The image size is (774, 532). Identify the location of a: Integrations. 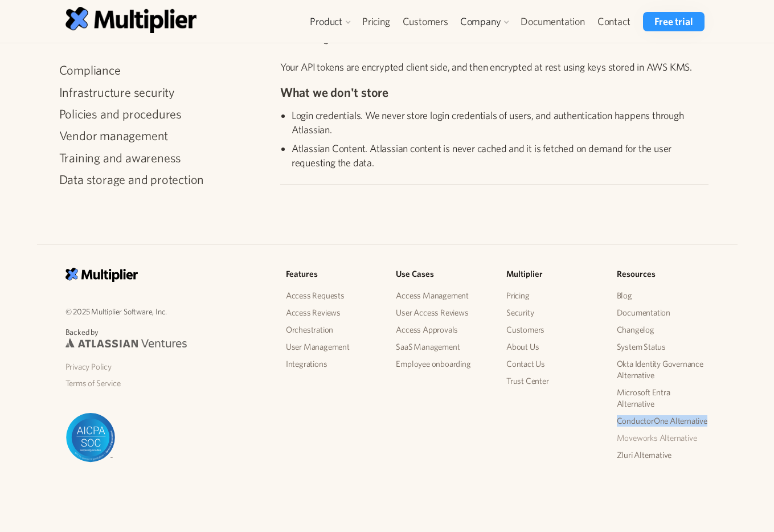
(332, 364).